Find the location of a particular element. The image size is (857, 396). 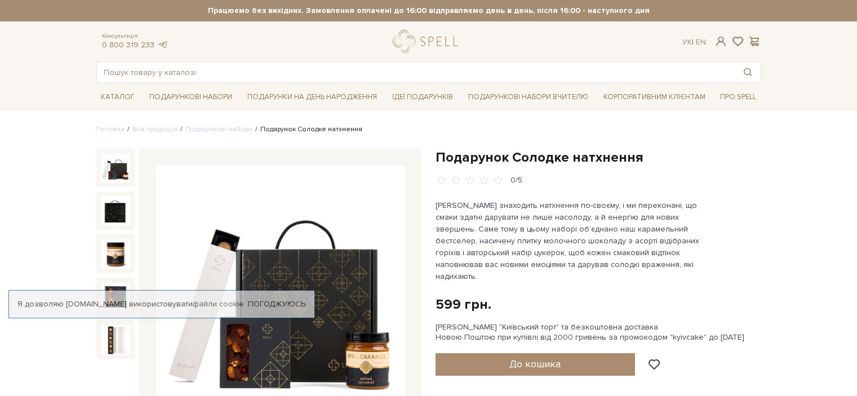

a: Подарунки на День народження is located at coordinates (312, 97).